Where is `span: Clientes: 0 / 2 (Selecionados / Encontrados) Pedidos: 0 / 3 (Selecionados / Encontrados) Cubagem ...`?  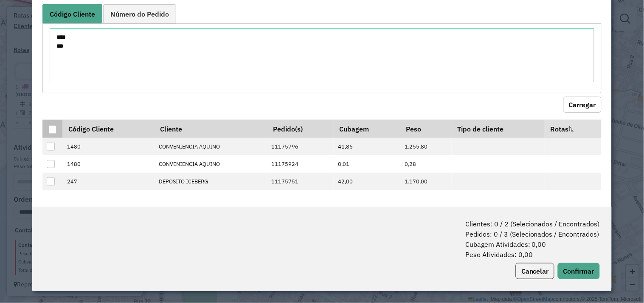 span: Clientes: 0 / 2 (Selecionados / Encontrados) Pedidos: 0 / 3 (Selecionados / Encontrados) Cubagem ... is located at coordinates (532, 239).